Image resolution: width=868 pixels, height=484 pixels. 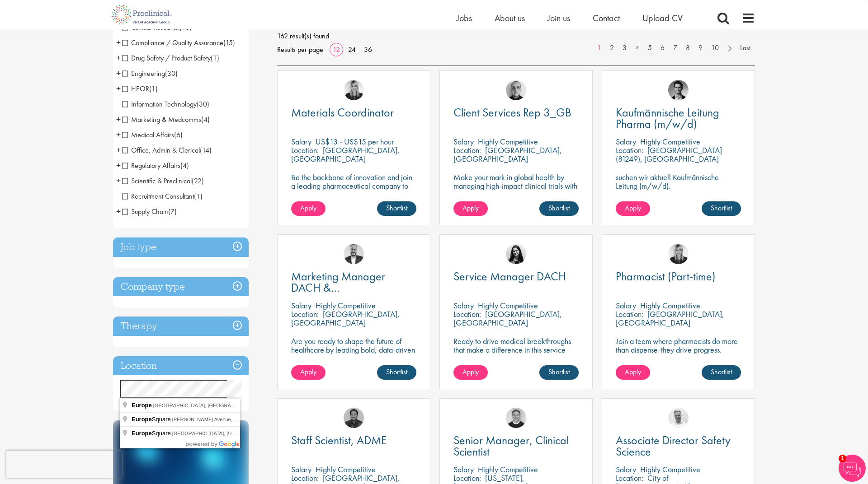 I want to click on a: Harry Budge, so click(x=516, y=90).